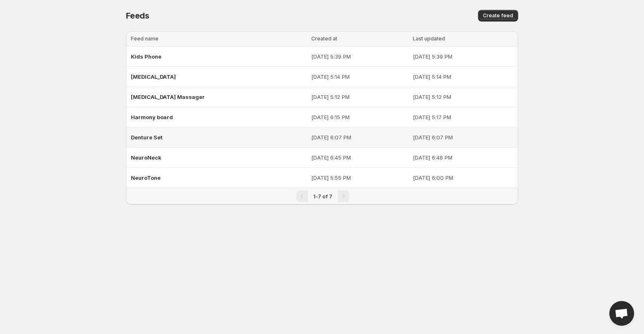  Describe the element at coordinates (323, 196) in the screenshot. I see `span: 1-7 of 7` at that location.